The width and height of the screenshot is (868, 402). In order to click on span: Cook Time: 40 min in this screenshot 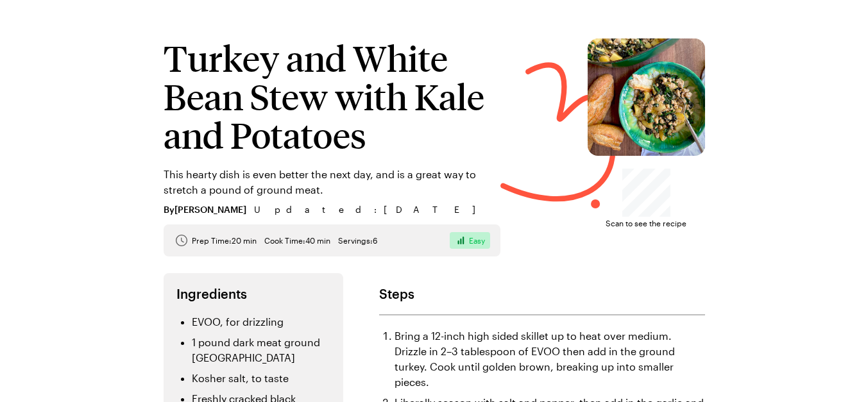, I will do `click(297, 241)`.